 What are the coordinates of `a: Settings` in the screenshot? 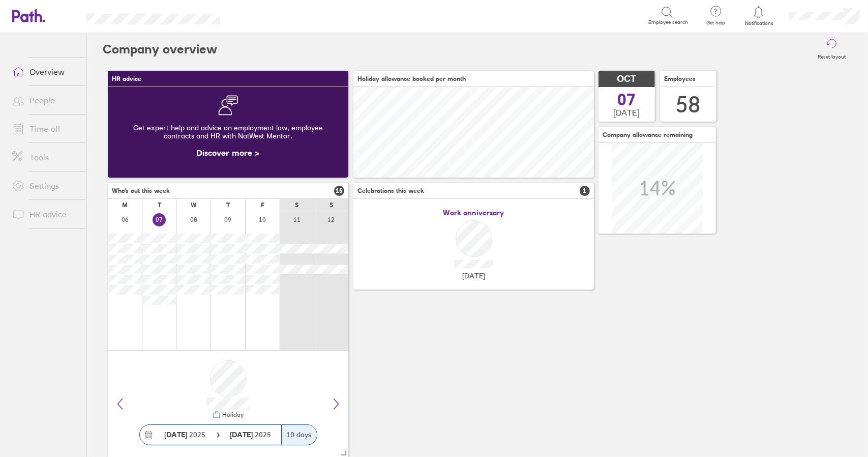 It's located at (45, 186).